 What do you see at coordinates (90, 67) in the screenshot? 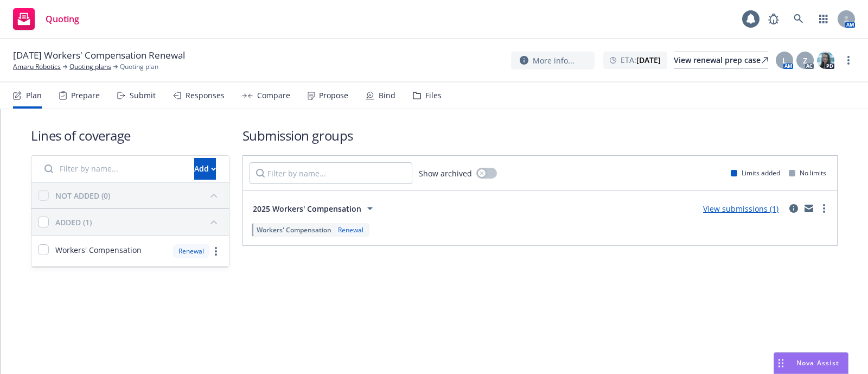
I see `a: Quoting plans` at bounding box center [90, 67].